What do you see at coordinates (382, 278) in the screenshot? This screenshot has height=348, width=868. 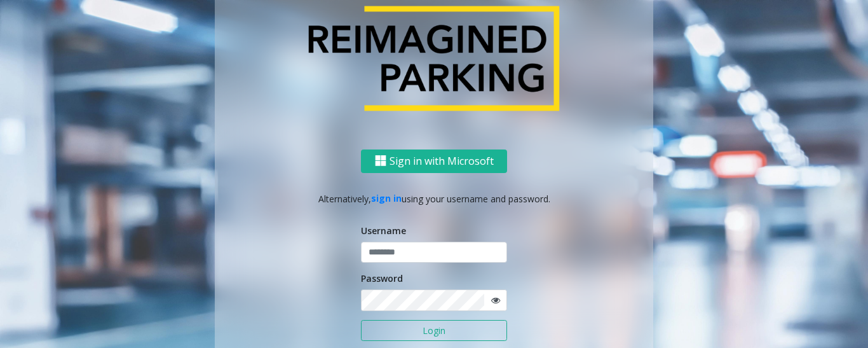 I see `label: Password` at bounding box center [382, 278].